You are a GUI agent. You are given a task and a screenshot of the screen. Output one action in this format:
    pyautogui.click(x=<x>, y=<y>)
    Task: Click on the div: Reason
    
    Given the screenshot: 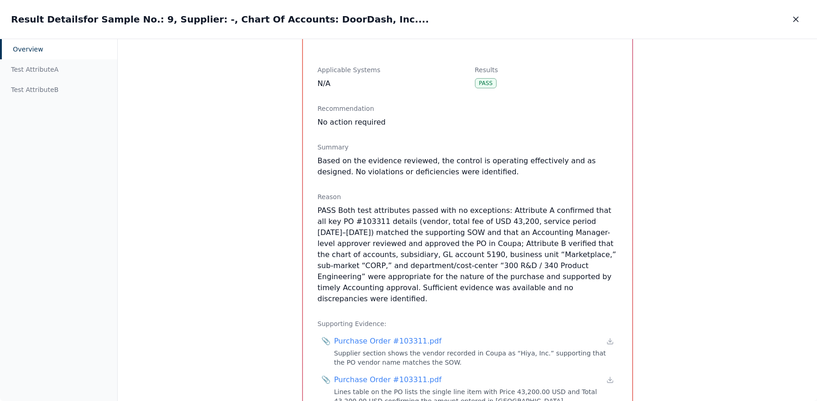 What is the action you would take?
    pyautogui.click(x=468, y=197)
    